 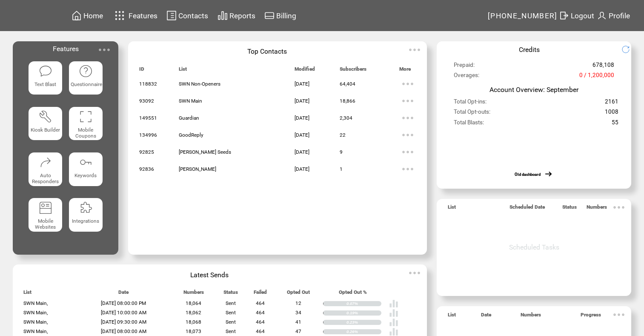 What do you see at coordinates (45, 172) in the screenshot?
I see `a: Auto Responders` at bounding box center [45, 172].